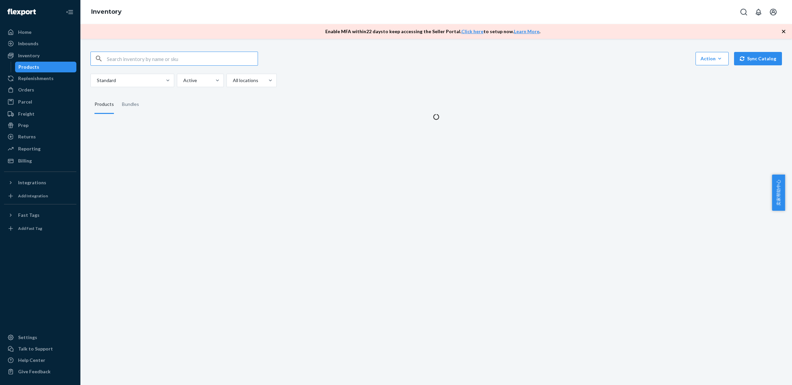 This screenshot has height=385, width=792. Describe the element at coordinates (21, 12) in the screenshot. I see `img: Flexport logo` at that location.